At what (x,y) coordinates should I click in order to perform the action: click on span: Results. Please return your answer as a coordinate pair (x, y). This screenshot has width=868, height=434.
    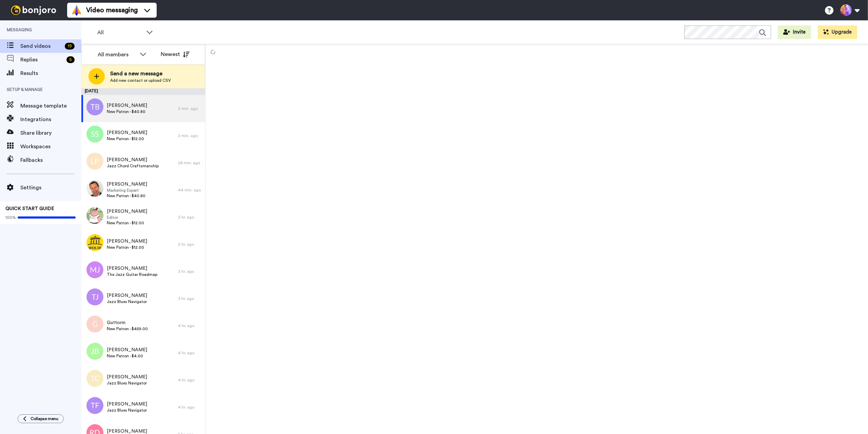
    Looking at the image, I should click on (51, 73).